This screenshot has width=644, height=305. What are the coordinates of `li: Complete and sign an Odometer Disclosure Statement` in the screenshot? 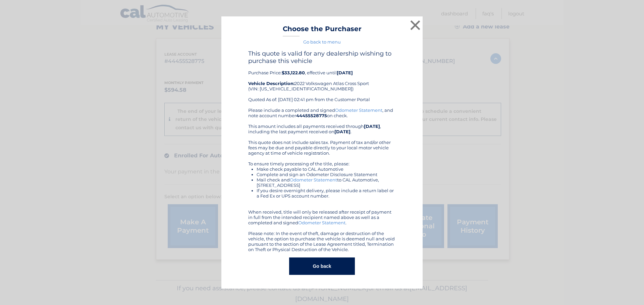 It's located at (326, 175).